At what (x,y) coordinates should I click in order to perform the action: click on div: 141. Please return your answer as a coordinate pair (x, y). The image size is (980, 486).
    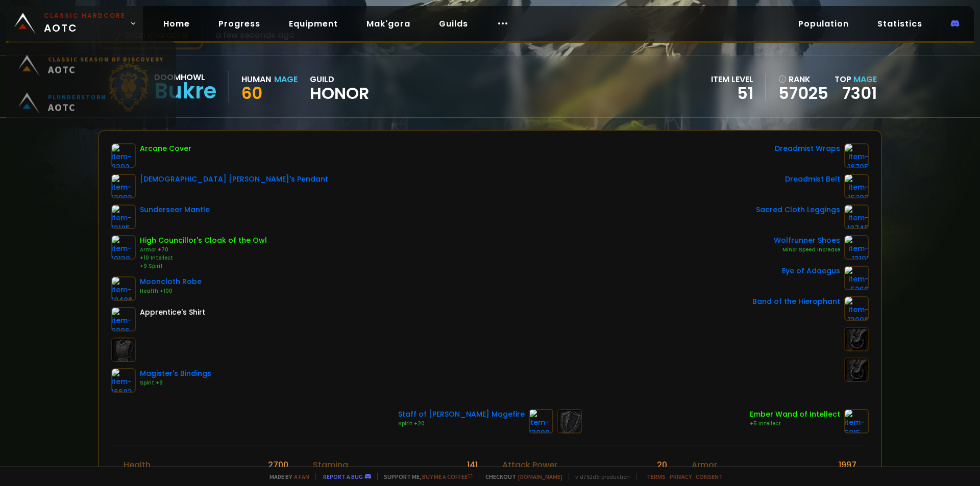
    Looking at the image, I should click on (472, 465).